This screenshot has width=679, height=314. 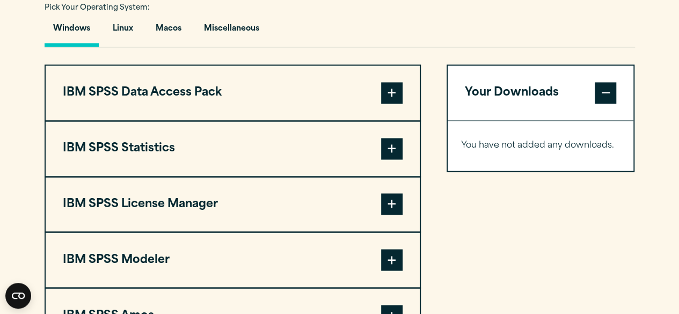 I want to click on button: IBM SPSS Data Access Pack, so click(x=232, y=93).